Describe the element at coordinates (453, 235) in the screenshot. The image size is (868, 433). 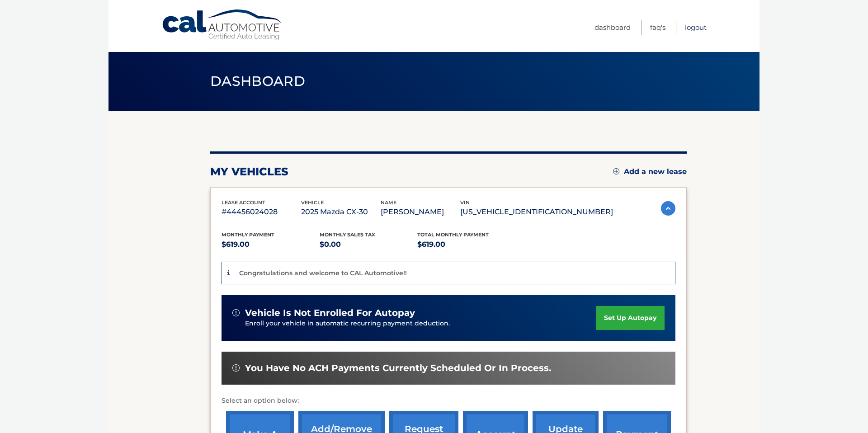
I see `span: Total Monthly Payment` at that location.